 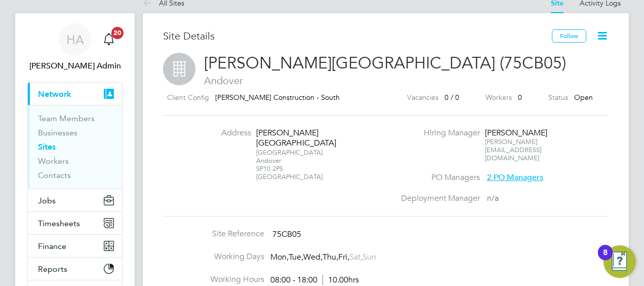 I want to click on span: Network, so click(x=55, y=94).